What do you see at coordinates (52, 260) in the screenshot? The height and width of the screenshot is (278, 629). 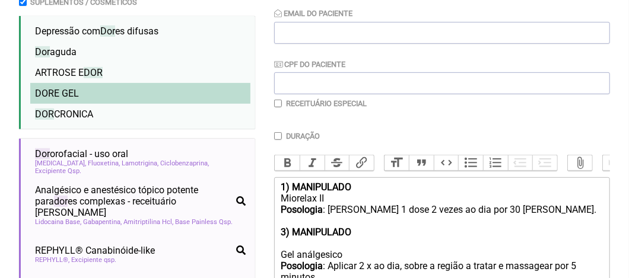 I see `span: REPHYLL®` at bounding box center [52, 260].